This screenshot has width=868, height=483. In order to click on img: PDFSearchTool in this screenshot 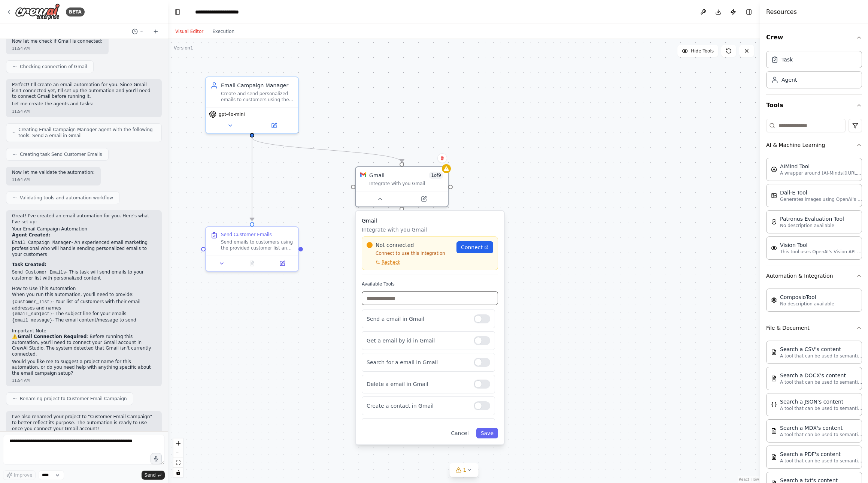, I will do `click(775, 457)`.